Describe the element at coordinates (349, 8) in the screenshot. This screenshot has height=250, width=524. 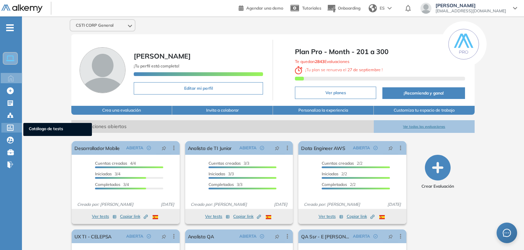
I see `span: Onboarding` at that location.